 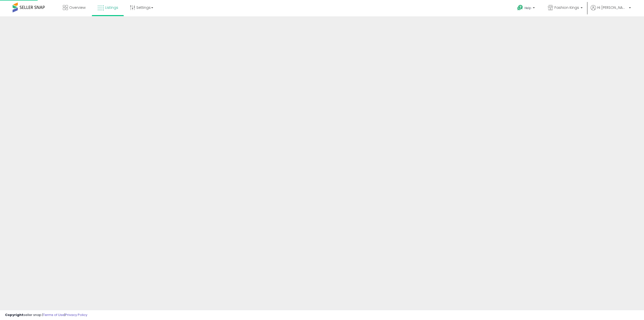 What do you see at coordinates (528, 8) in the screenshot?
I see `span: Help` at bounding box center [528, 8].